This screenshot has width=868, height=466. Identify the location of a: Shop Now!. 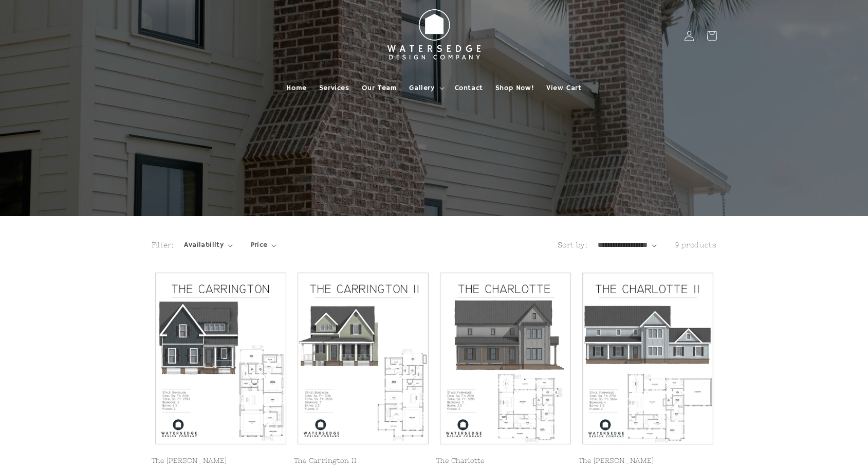
(515, 88).